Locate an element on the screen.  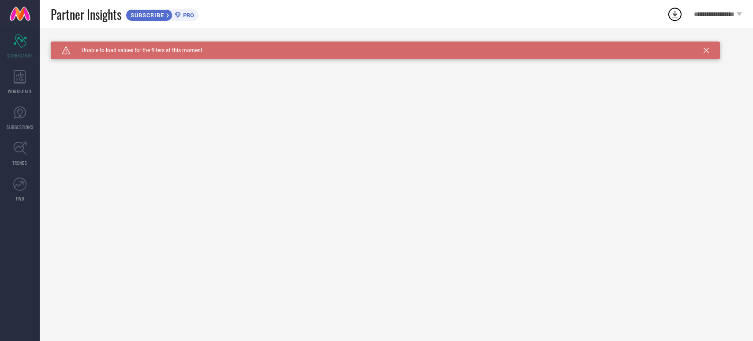
span: Unable to load values for the filters at this moment. is located at coordinates (137, 50).